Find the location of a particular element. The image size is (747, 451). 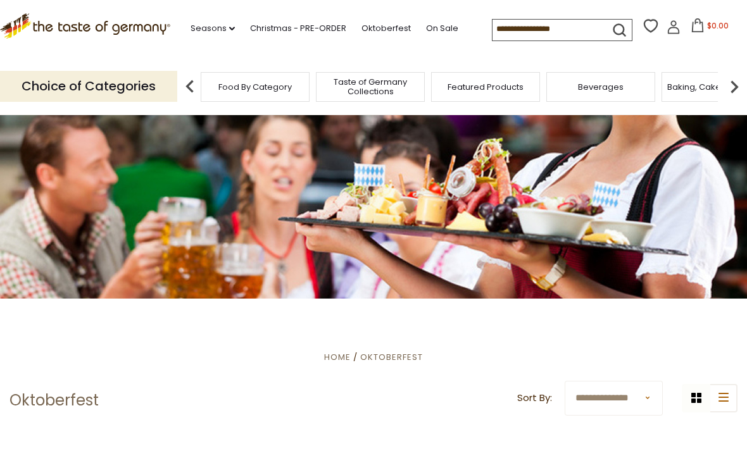

span: Oktoberfest is located at coordinates (391, 357).